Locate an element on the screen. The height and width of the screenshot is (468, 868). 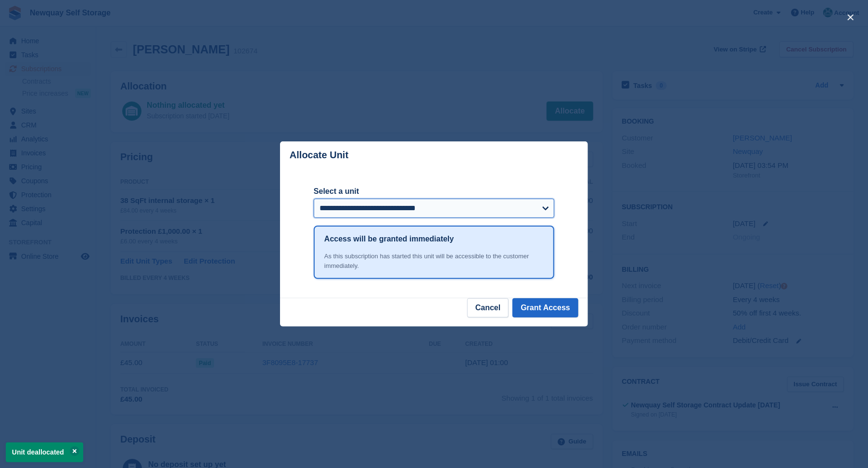
label: Select a unit is located at coordinates (434, 192).